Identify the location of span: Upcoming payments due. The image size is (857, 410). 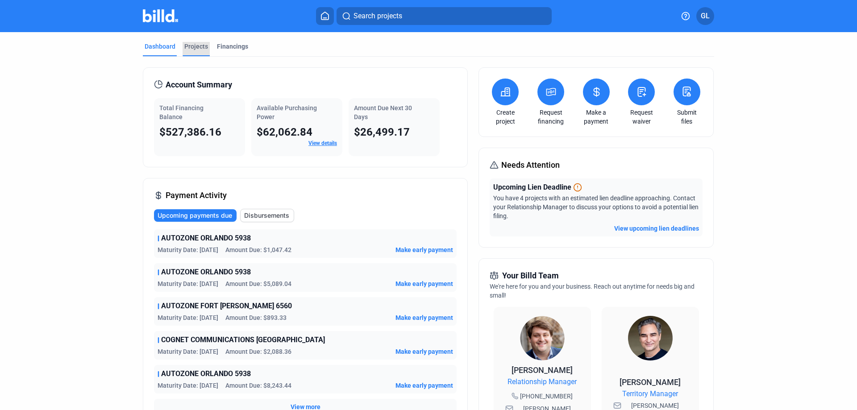
(195, 216).